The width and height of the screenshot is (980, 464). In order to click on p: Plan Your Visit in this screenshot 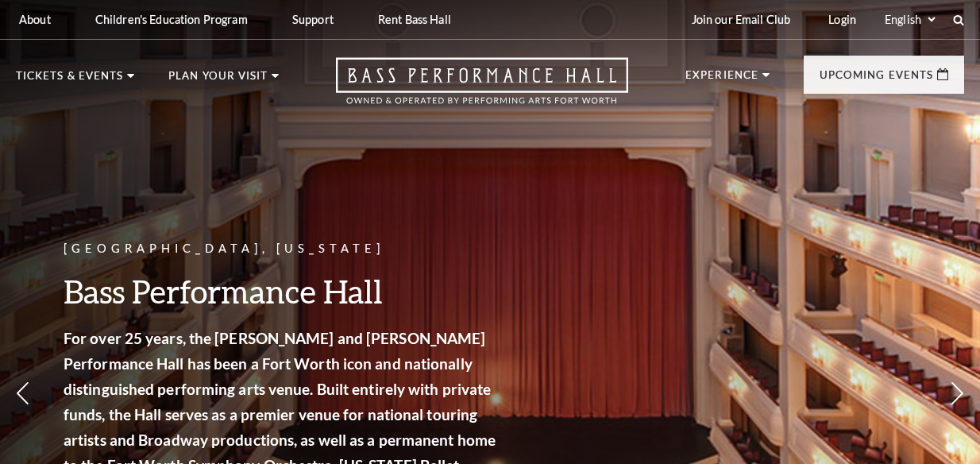, I will do `click(217, 80)`.